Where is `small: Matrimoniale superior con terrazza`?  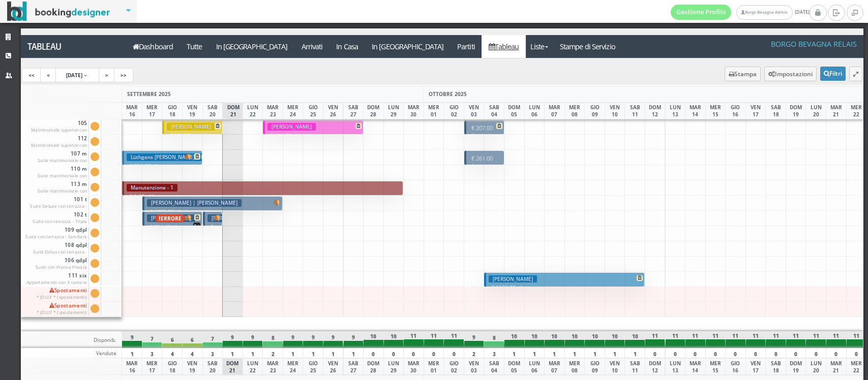 small: Matrimoniale superior con terrazza is located at coordinates (59, 148).